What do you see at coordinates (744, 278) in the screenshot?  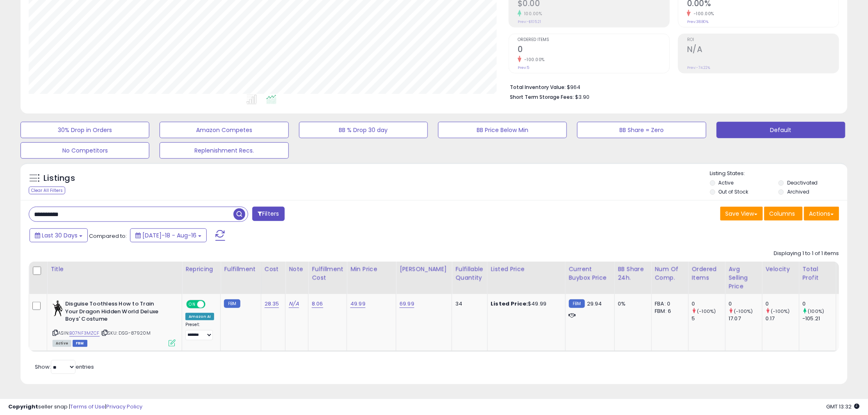 I see `div: Avg Selling Price` at bounding box center [744, 278].